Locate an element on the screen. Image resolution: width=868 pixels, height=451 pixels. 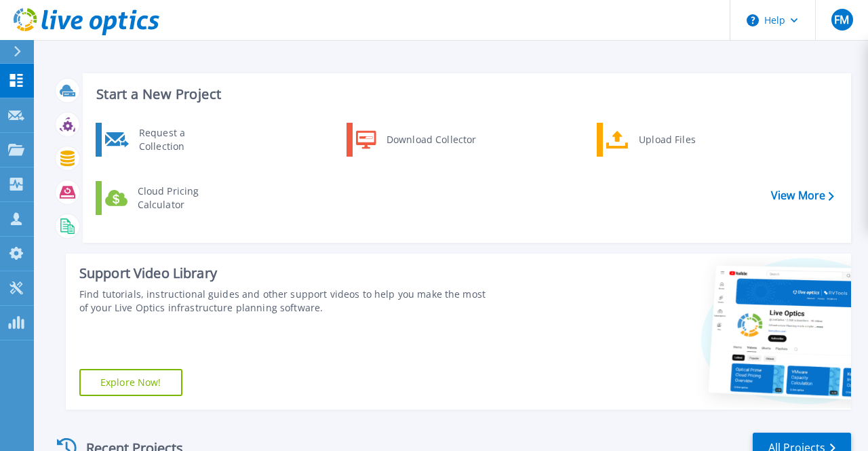
div: Support Video Library is located at coordinates (283, 273).